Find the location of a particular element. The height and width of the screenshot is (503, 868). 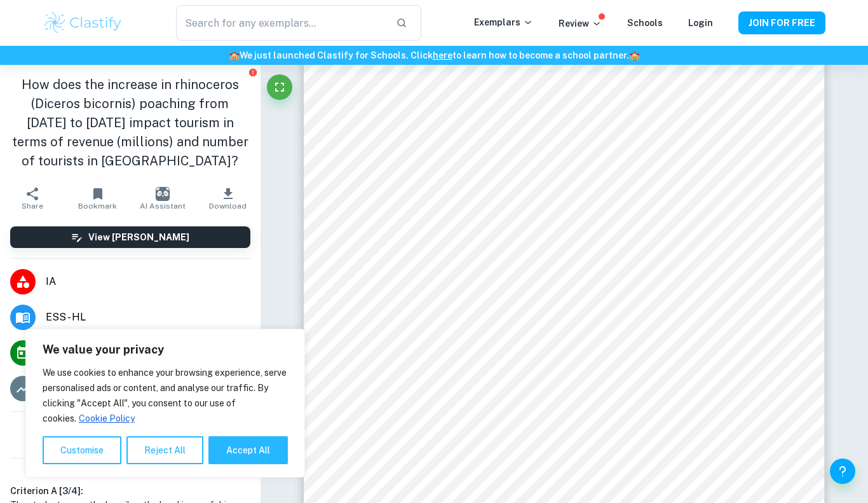

input: Search for any exemplars... is located at coordinates (281, 23).